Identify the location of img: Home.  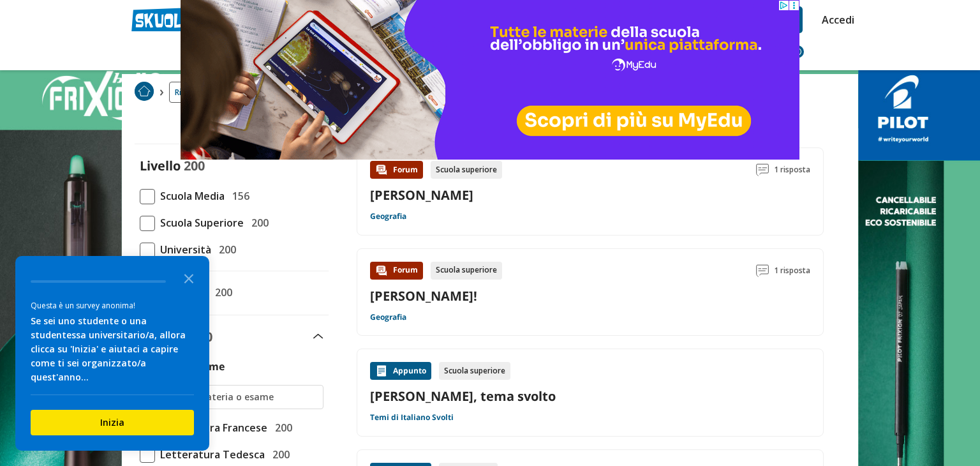
(144, 91).